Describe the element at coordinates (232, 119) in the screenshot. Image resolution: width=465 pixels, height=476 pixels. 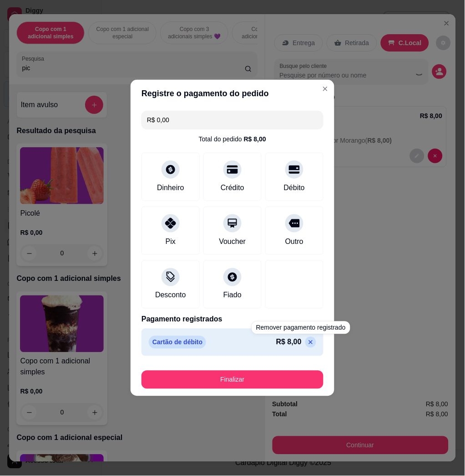
I see `input: Ex.: hambúrguer de cordeiro` at that location.